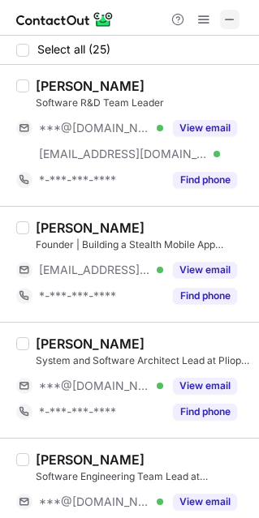 This screenshot has width=259, height=518. Describe the element at coordinates (74, 49) in the screenshot. I see `span: Select all (25)` at that location.